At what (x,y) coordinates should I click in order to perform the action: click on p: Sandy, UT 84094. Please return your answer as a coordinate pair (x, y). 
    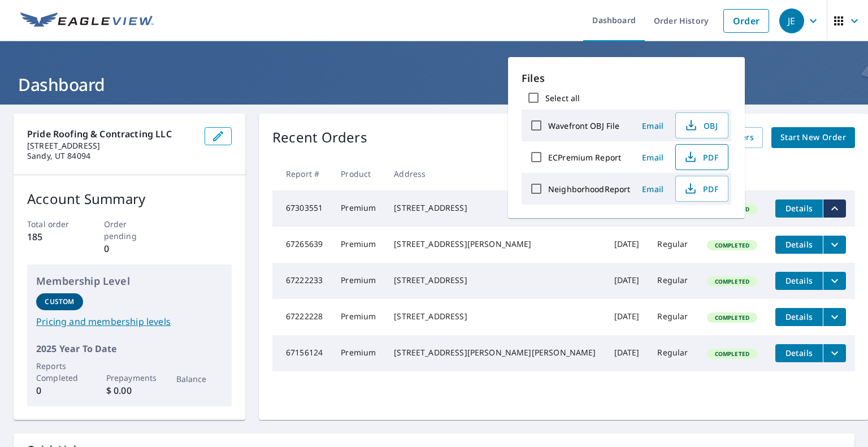
    Looking at the image, I should click on (111, 156).